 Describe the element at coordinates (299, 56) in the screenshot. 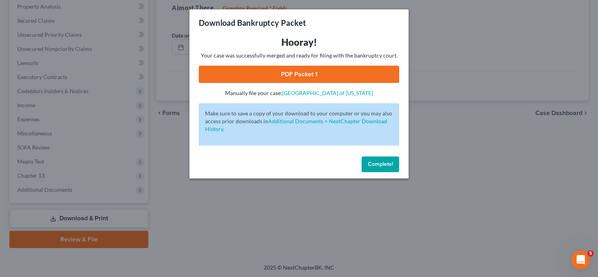

I see `p: Your case was successfully merged and ready for filing with the bankruptcy court.` at that location.